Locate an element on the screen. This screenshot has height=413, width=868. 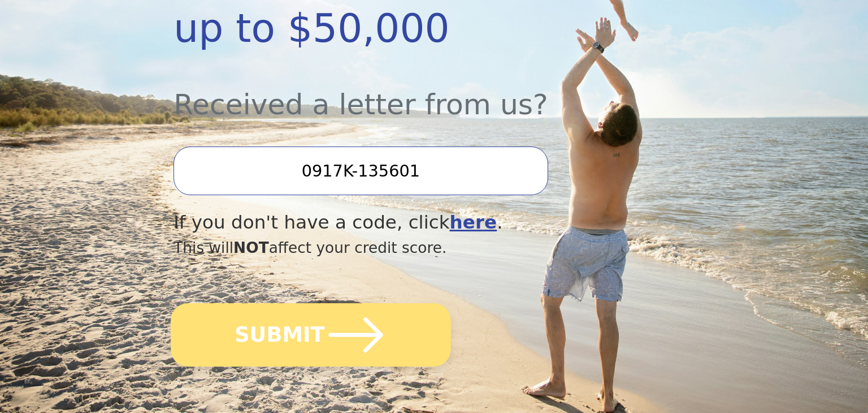
div: This will affect your credit score. is located at coordinates (395, 248).